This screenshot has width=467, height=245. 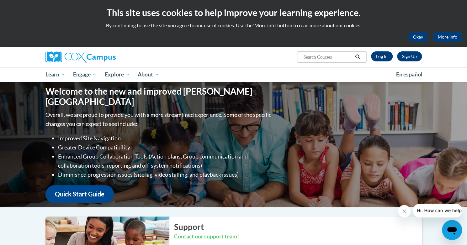 I want to click on a: Cox Campus, so click(x=105, y=57).